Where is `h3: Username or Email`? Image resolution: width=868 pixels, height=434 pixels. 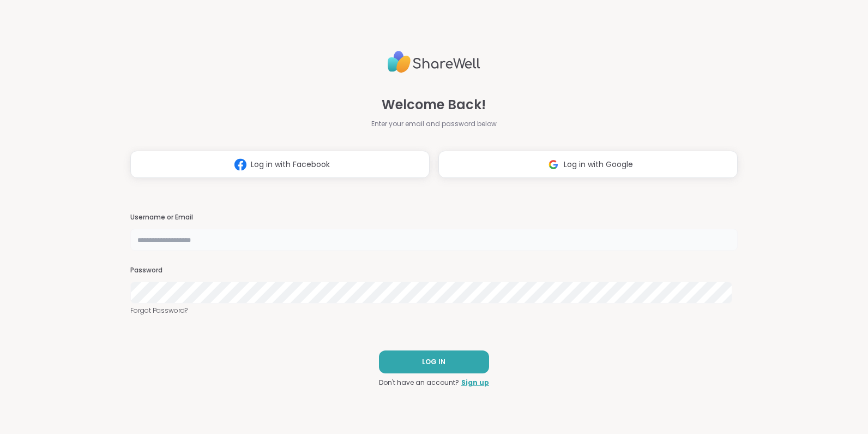 h3: Username or Email is located at coordinates (434, 217).